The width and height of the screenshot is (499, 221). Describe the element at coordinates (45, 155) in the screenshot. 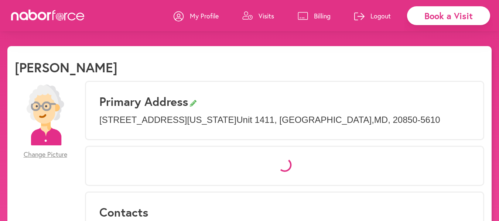

I see `span: Change Picture` at that location.